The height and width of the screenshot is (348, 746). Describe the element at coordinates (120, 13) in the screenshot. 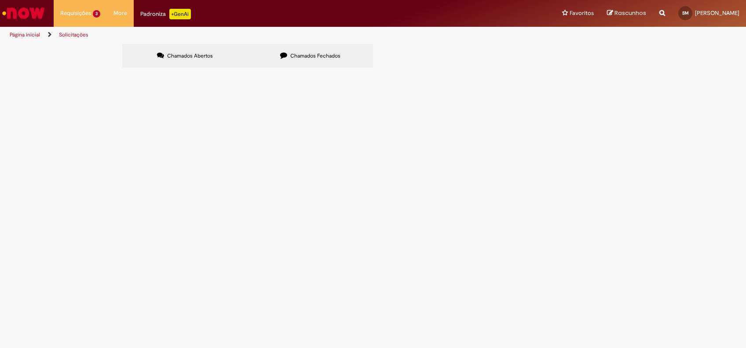

I see `span: More` at that location.